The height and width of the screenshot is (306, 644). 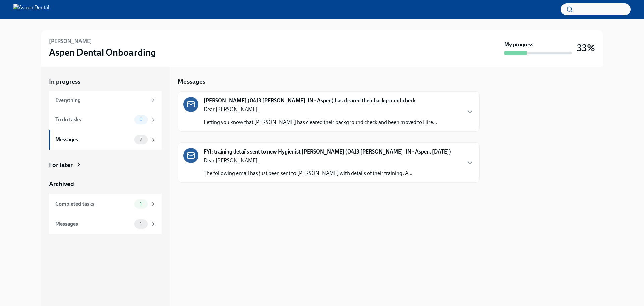 What do you see at coordinates (102, 52) in the screenshot?
I see `h3: Aspen Dental Onboarding` at bounding box center [102, 52].